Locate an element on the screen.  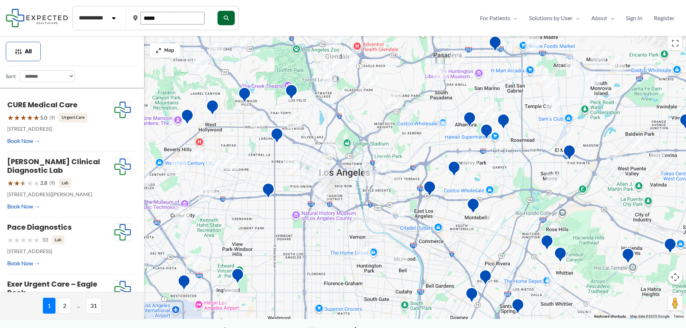
span: About is located at coordinates (599, 18).